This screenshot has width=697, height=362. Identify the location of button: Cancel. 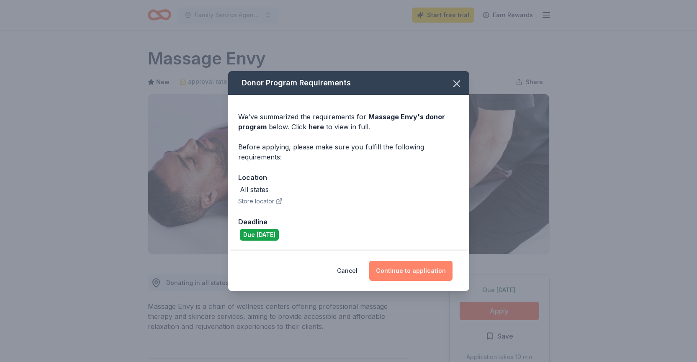
(347, 271).